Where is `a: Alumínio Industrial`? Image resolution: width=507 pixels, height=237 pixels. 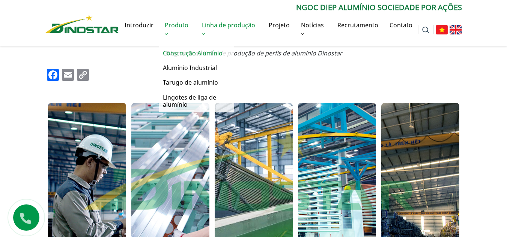 a: Alumínio Industrial is located at coordinates (197, 68).